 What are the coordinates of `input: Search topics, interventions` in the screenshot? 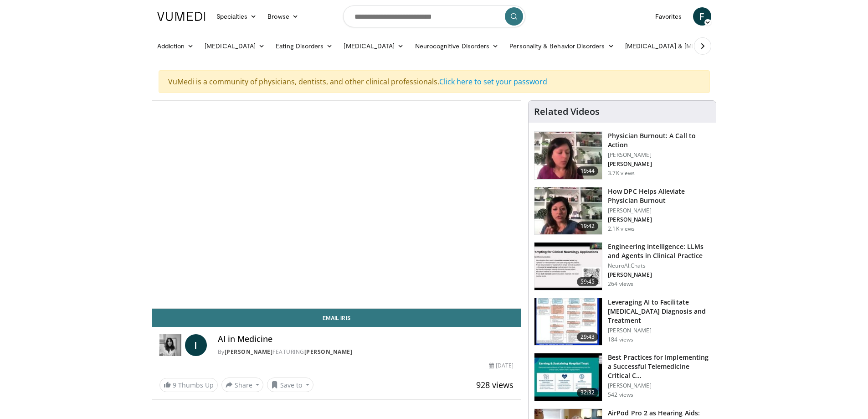 It's located at (434, 16).